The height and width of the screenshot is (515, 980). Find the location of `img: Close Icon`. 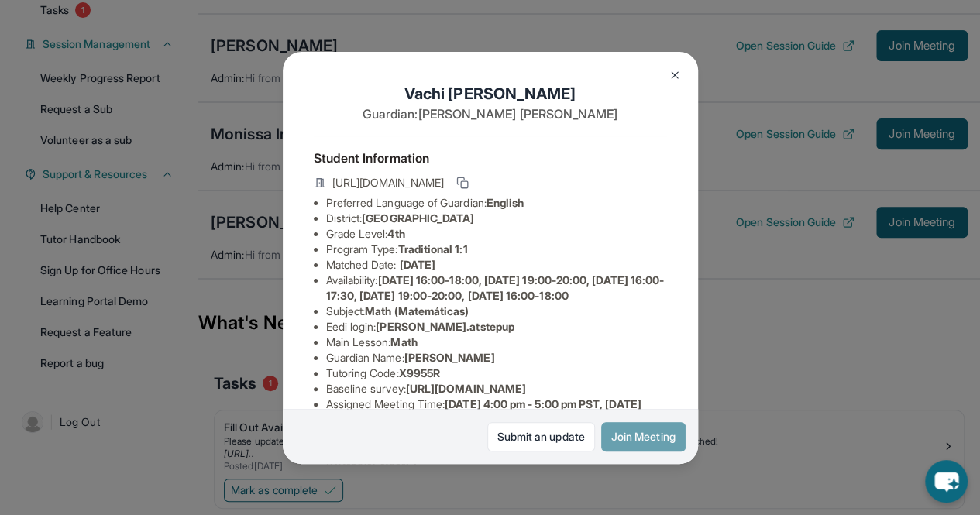

img: Close Icon is located at coordinates (674, 75).